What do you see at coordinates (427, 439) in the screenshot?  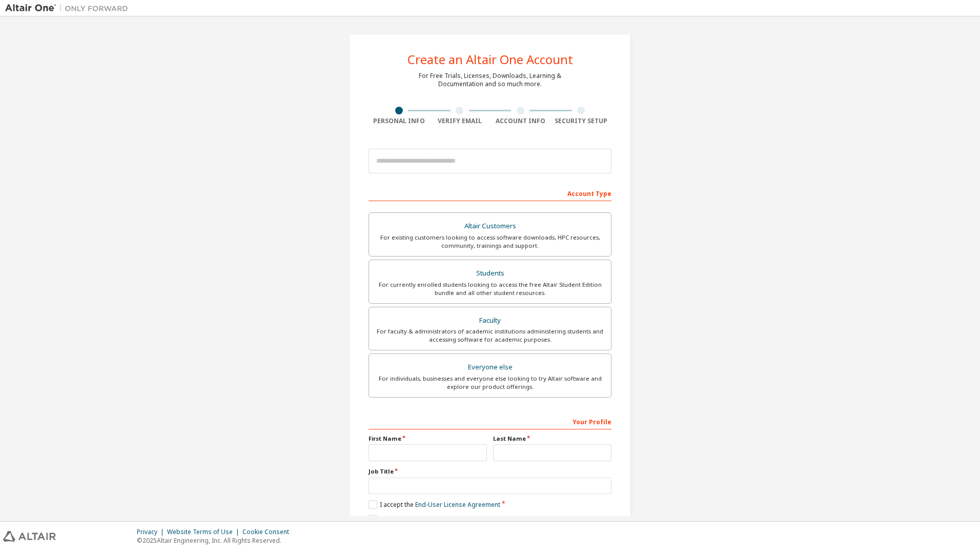 I see `label: First Name` at bounding box center [427, 439].